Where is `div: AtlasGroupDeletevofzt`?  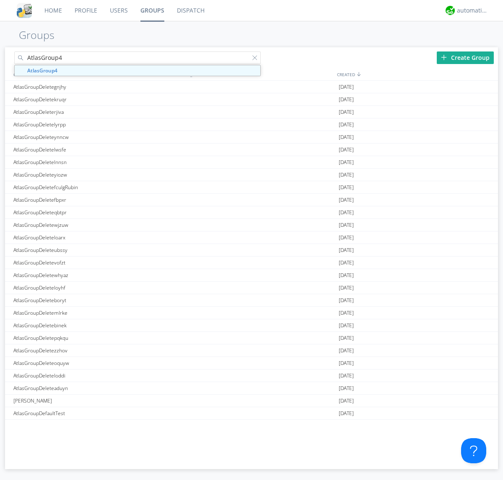 div: AtlasGroupDeletevofzt is located at coordinates (92, 263).